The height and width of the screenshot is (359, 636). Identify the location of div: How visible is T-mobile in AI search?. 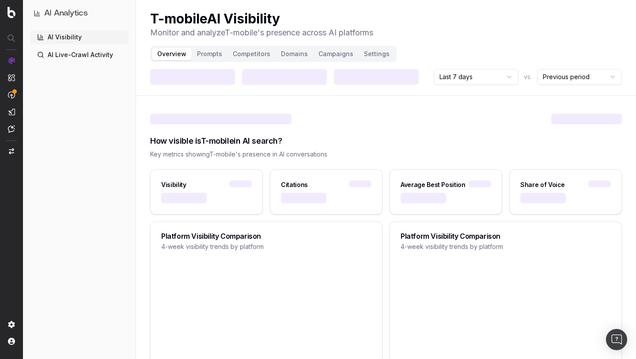
(386, 141).